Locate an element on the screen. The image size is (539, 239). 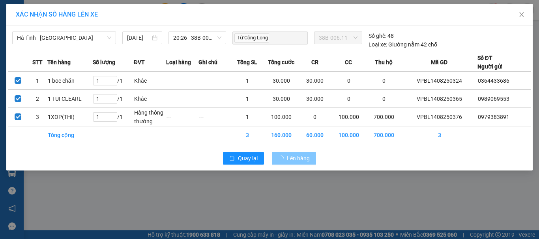
td: 1 TUI CLEARL is located at coordinates (70, 99).